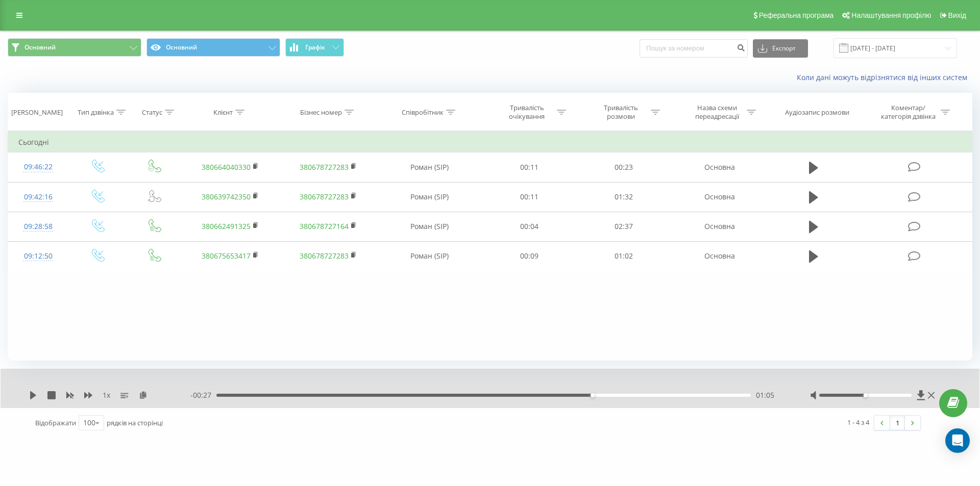 The image size is (980, 486). What do you see at coordinates (796, 16) in the screenshot?
I see `span: Реферальна програма` at bounding box center [796, 16].